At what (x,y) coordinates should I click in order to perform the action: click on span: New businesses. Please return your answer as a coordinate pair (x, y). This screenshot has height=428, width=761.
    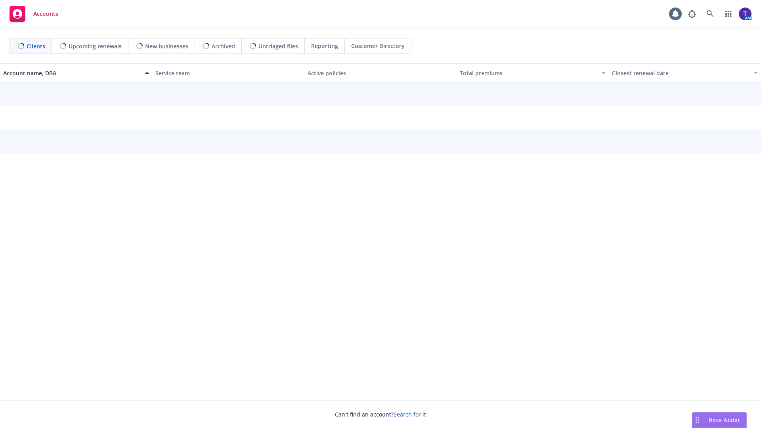
    Looking at the image, I should click on (167, 46).